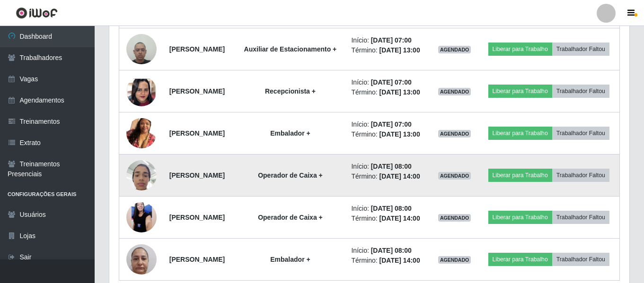  What do you see at coordinates (142, 92) in the screenshot?
I see `img: 1721310780980.jpeg` at bounding box center [142, 92].